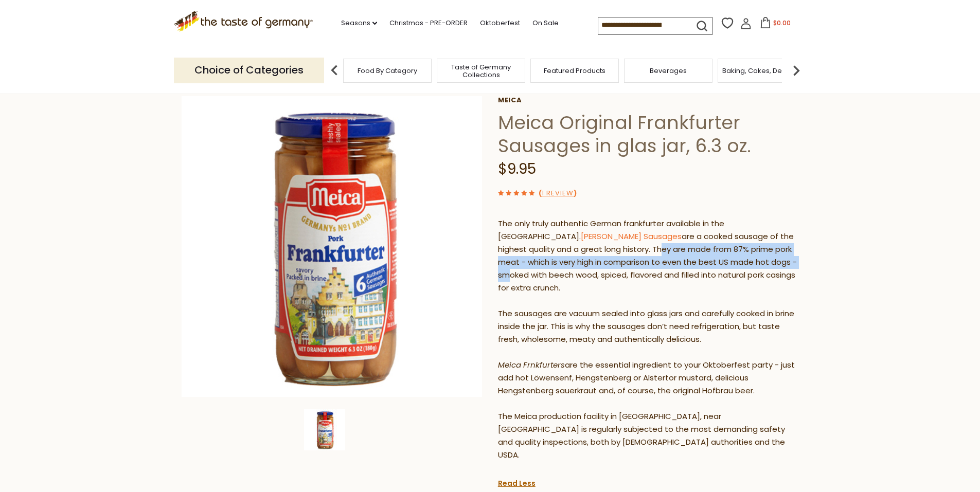  What do you see at coordinates (797, 71) in the screenshot?
I see `img: next arrow` at bounding box center [797, 71].